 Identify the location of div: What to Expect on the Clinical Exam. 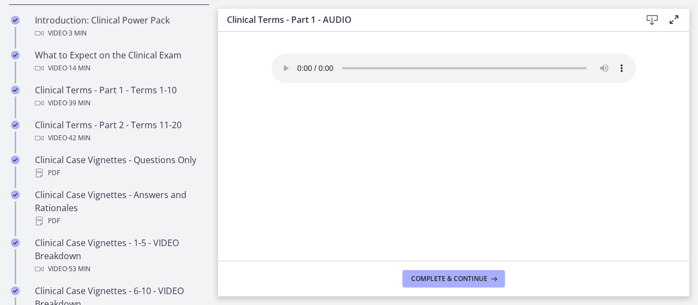
(120, 62).